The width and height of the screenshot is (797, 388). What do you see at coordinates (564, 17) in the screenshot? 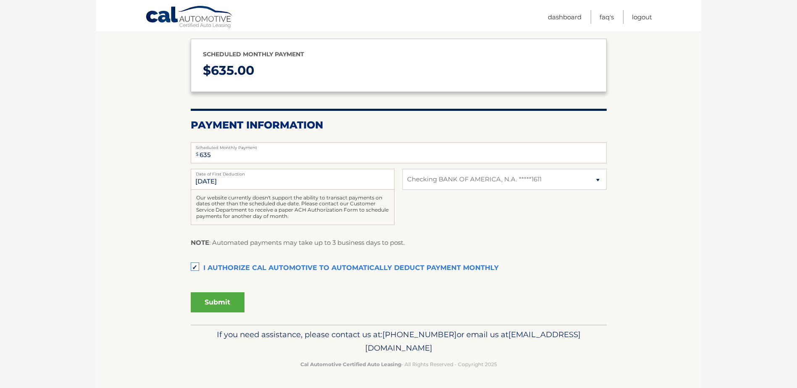
I see `a: Dashboard` at bounding box center [564, 17].